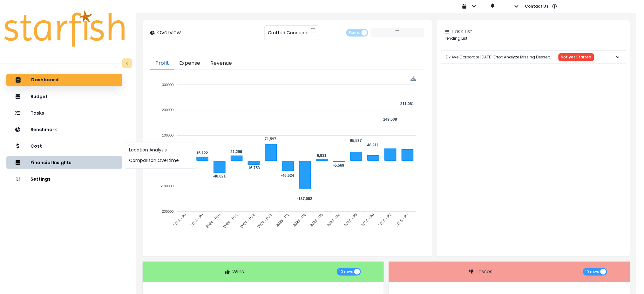 This screenshot has height=294, width=644. What do you see at coordinates (462, 32) in the screenshot?
I see `p: Task List` at bounding box center [462, 32].